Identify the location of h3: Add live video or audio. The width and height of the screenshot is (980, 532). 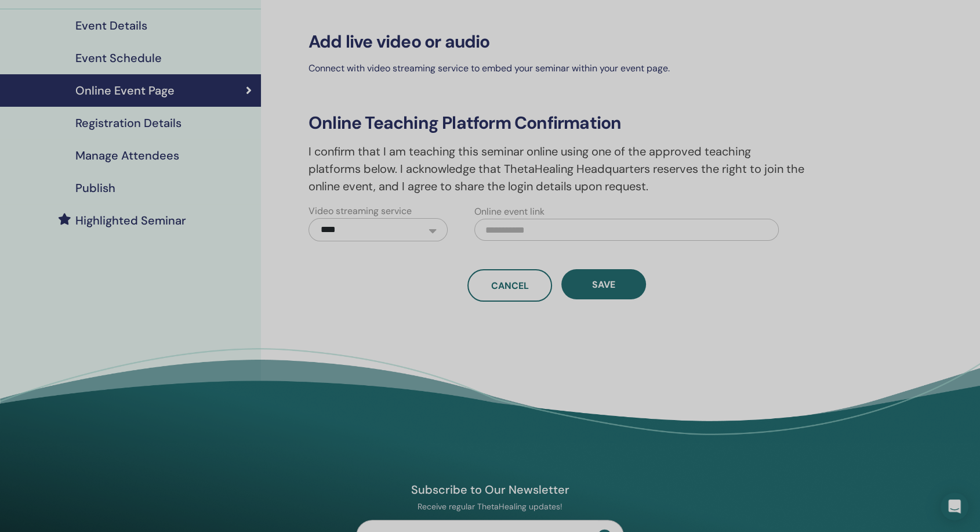
(556, 42).